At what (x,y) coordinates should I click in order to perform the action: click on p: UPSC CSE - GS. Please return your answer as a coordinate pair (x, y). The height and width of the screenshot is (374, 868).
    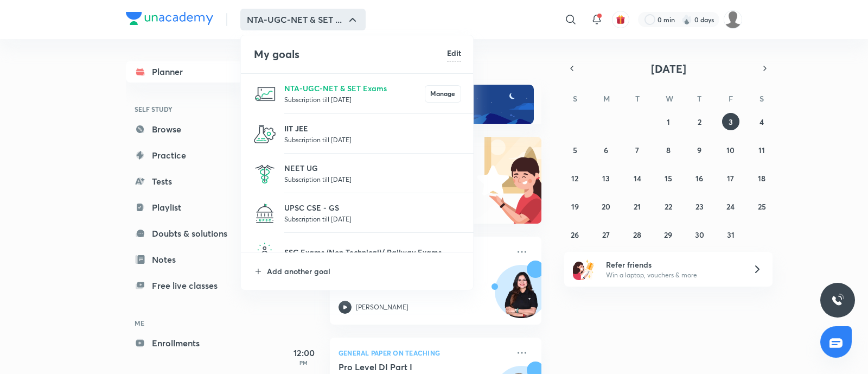
    Looking at the image, I should click on (372, 207).